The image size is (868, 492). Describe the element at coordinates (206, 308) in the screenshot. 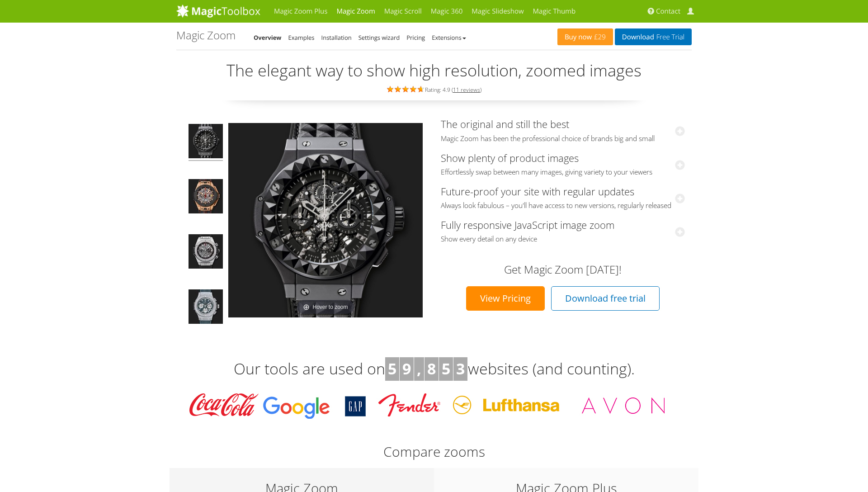

I see `img: Big Bang Jeans - Magic Zoom Demo` at that location.